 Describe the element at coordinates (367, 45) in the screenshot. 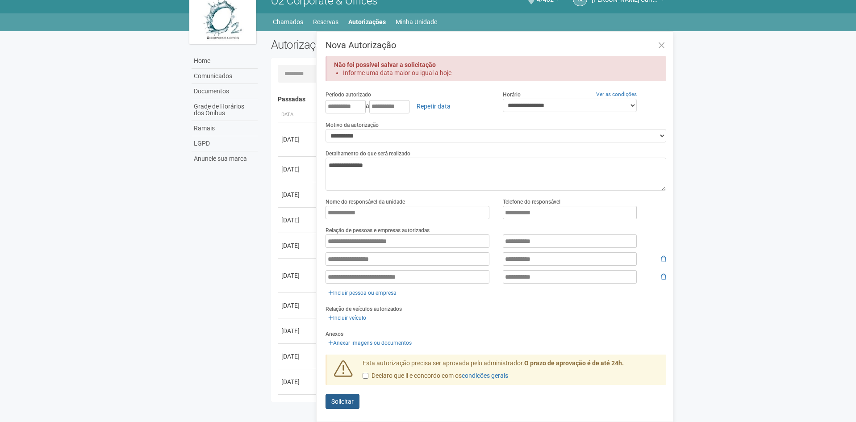

I see `h2: Autorizações` at that location.